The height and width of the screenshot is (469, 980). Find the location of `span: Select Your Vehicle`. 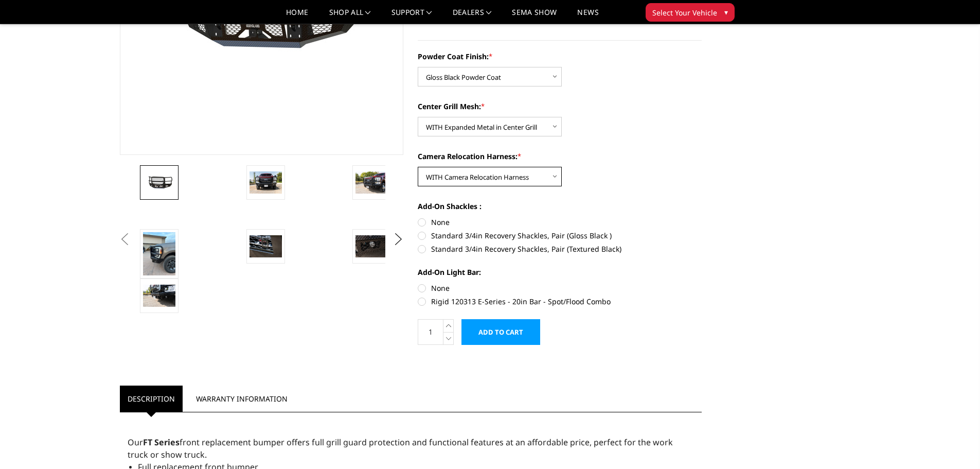

span: Select Your Vehicle is located at coordinates (684, 12).